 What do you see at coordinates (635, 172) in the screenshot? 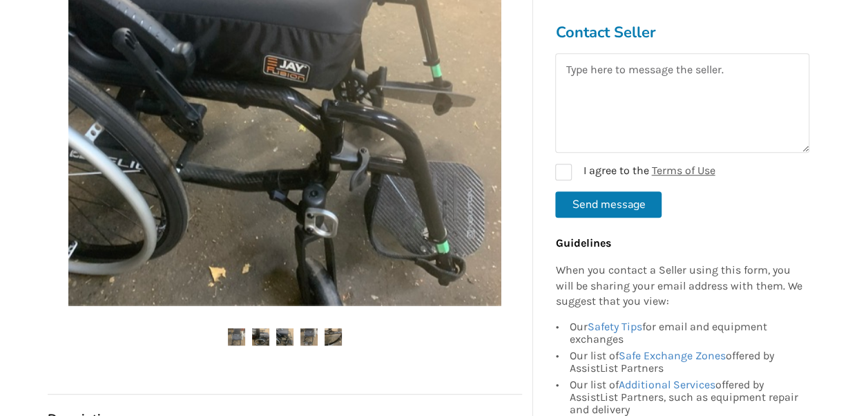
I see `label: I agree to the` at bounding box center [635, 172].